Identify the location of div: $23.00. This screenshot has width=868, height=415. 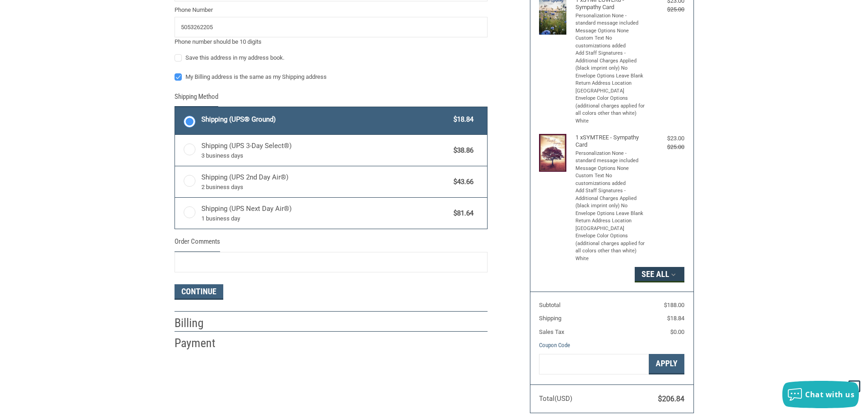
(666, 138).